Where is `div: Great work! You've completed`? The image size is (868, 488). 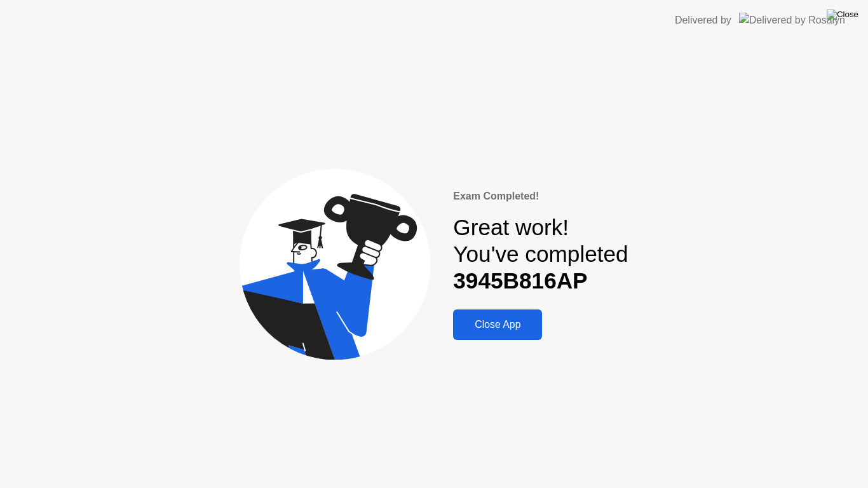 div: Great work! You've completed is located at coordinates (540, 254).